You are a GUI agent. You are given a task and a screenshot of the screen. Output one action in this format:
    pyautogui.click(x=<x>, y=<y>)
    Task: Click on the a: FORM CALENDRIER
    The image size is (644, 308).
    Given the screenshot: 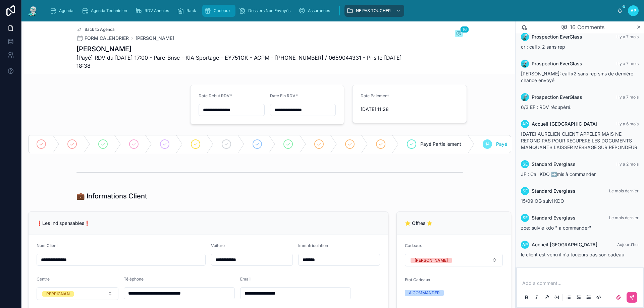 What is the action you would take?
    pyautogui.click(x=103, y=38)
    